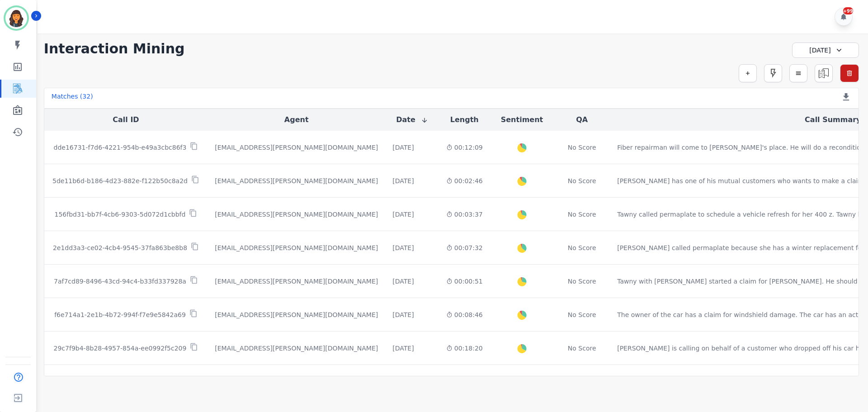 Image resolution: width=868 pixels, height=412 pixels. Describe the element at coordinates (464, 315) in the screenshot. I see `div: 00:08:46` at that location.